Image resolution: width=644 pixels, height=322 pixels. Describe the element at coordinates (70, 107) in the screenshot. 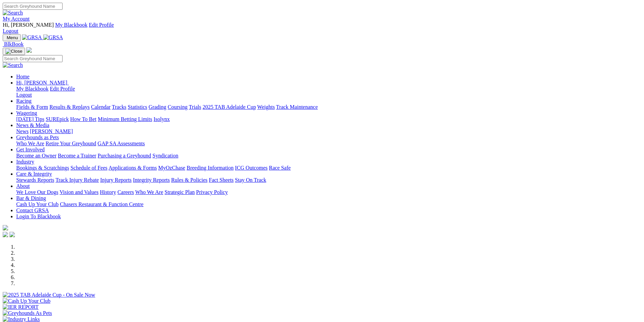

I see `a: Results & Replays` at that location.